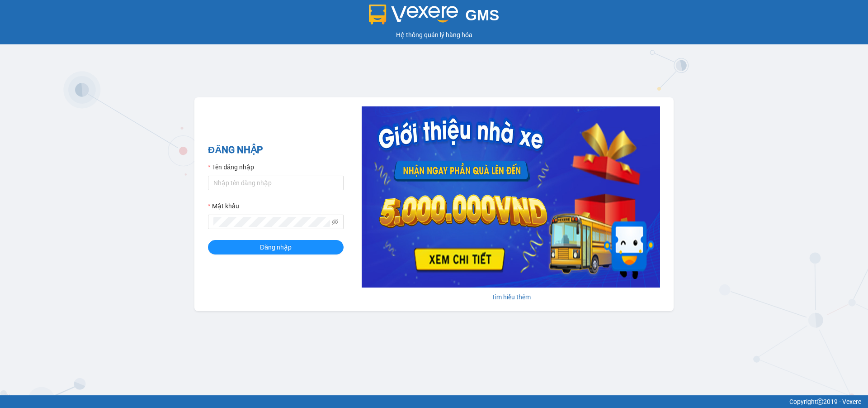 The image size is (868, 408). Describe the element at coordinates (335, 221) in the screenshot. I see `span: eye-invisible` at that location.